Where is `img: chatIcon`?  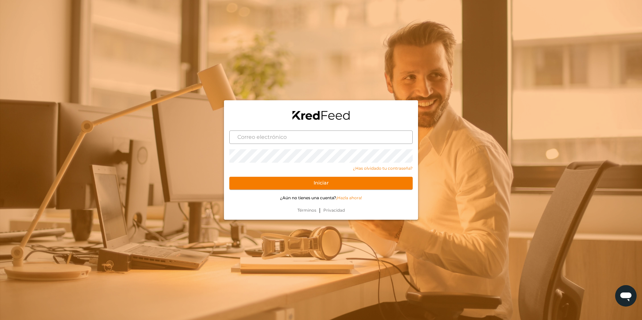 img: chatIcon is located at coordinates (626, 296).